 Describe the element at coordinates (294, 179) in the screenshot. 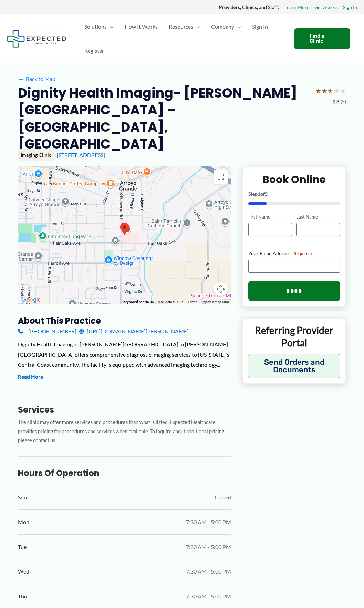

I see `h2: Book Online` at that location.